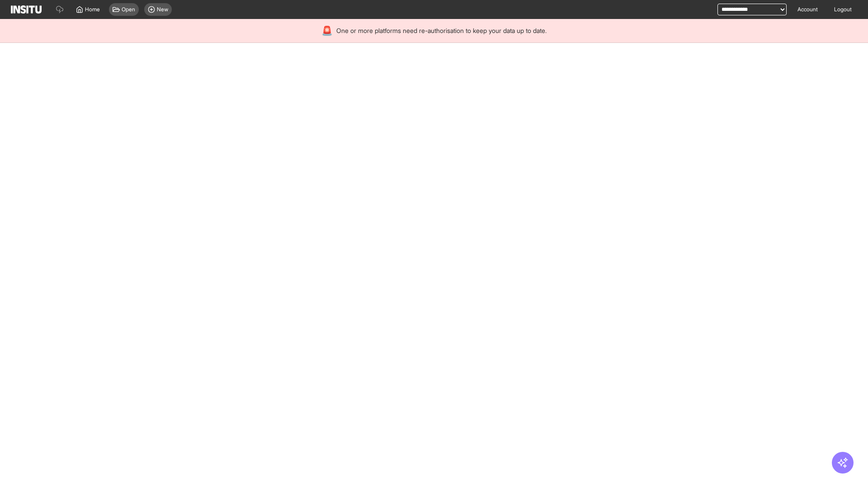  What do you see at coordinates (128, 10) in the screenshot?
I see `span: Open` at bounding box center [128, 10].